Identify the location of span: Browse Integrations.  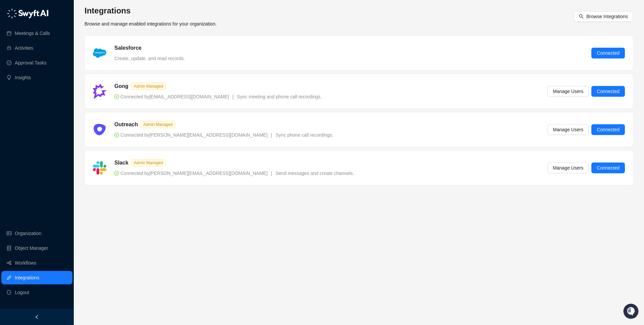
(607, 16).